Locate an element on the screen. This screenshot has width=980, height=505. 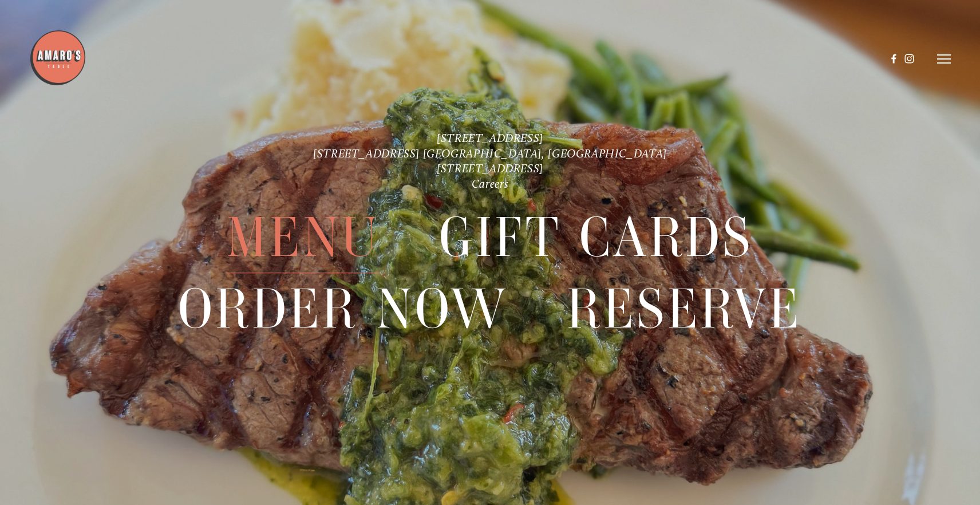
img: Amaro's Table is located at coordinates (58, 58).